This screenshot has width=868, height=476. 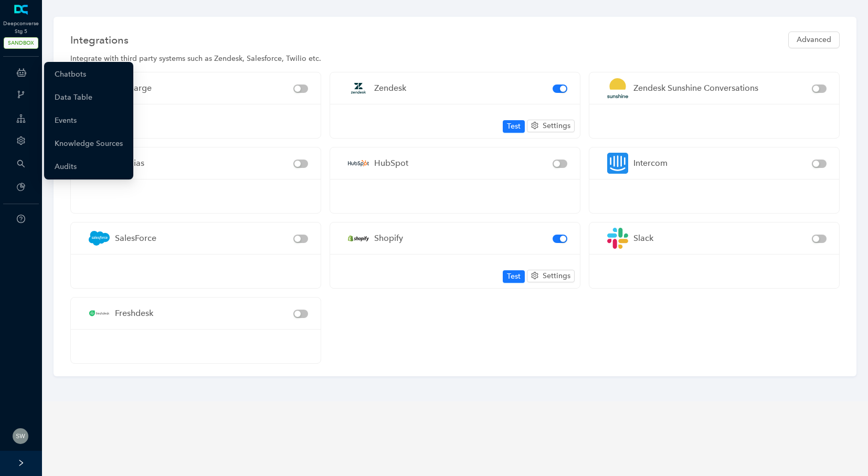 What do you see at coordinates (696, 88) in the screenshot?
I see `div: Zendesk Sunshine Conversations` at bounding box center [696, 88].